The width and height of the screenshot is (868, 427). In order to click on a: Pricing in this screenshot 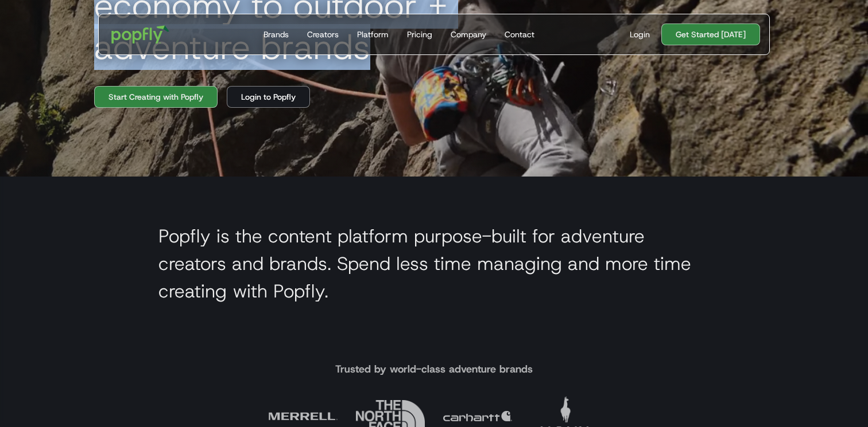, I will do `click(420, 34)`.